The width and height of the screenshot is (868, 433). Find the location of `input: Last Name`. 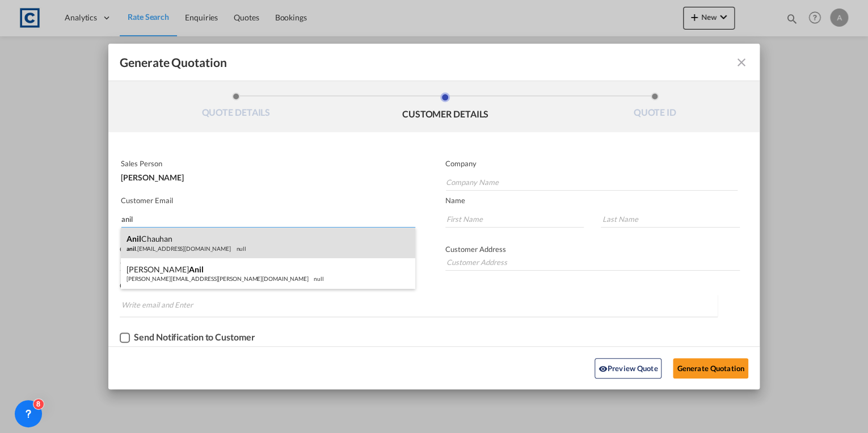

input: Last Name is located at coordinates (670, 219).